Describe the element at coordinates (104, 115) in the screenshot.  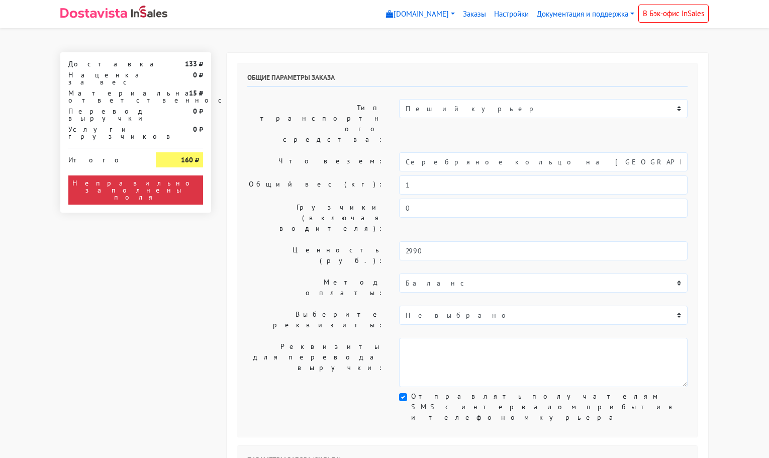
I see `div: Перевод выручки` at that location.